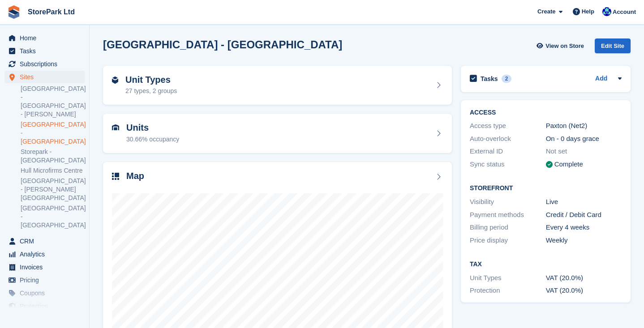  Describe the element at coordinates (545, 265) in the screenshot. I see `h2: Tax` at that location.